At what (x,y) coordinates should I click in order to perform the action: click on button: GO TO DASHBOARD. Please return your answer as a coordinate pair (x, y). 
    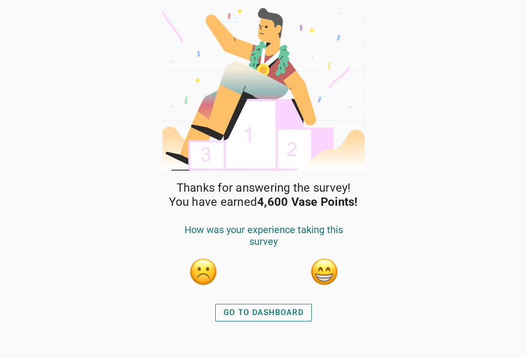
    Looking at the image, I should click on (264, 313).